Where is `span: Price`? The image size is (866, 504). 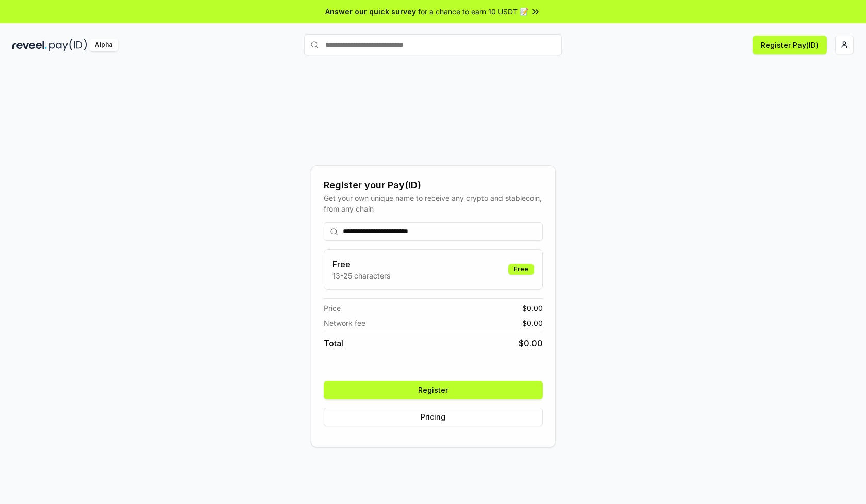 span: Price is located at coordinates (332, 308).